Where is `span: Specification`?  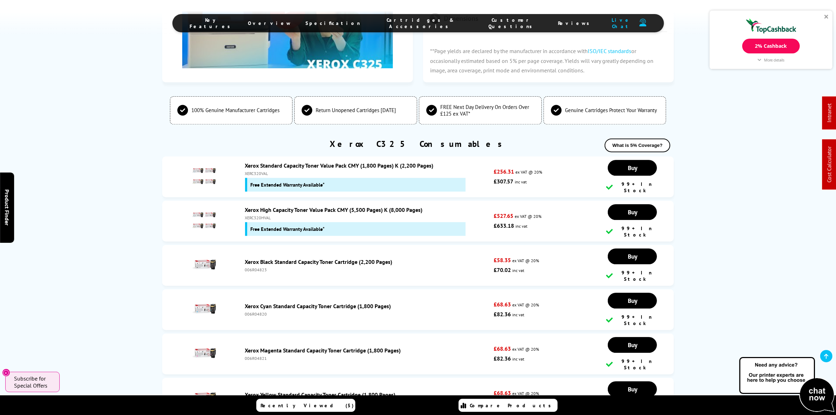 span: Specification is located at coordinates (333, 23).